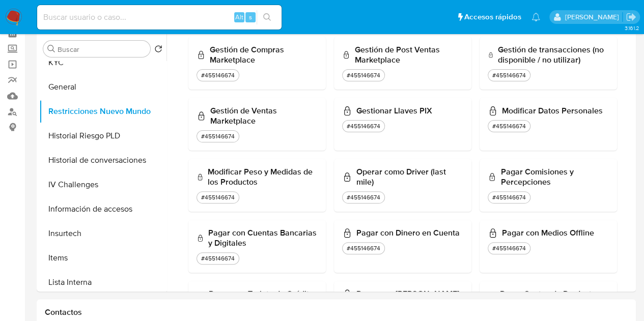  I want to click on span: Accesos rápidos, so click(493, 17).